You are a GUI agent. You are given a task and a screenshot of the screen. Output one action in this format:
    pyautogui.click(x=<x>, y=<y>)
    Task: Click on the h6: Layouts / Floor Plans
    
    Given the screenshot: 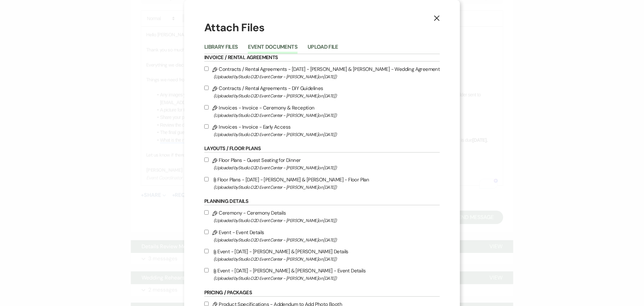 What is the action you would take?
    pyautogui.click(x=322, y=149)
    